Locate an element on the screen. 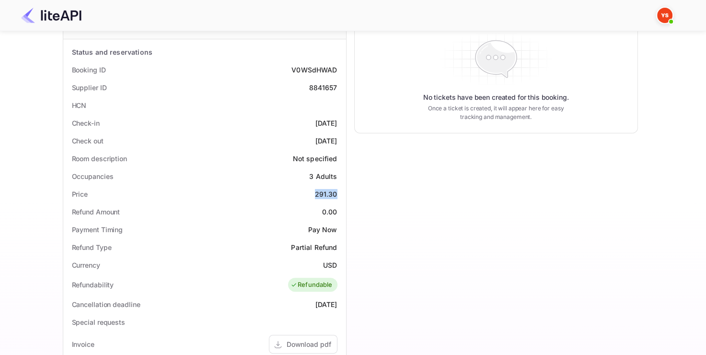 This screenshot has height=355, width=706. div: V0WSdHWAD is located at coordinates (314, 69).